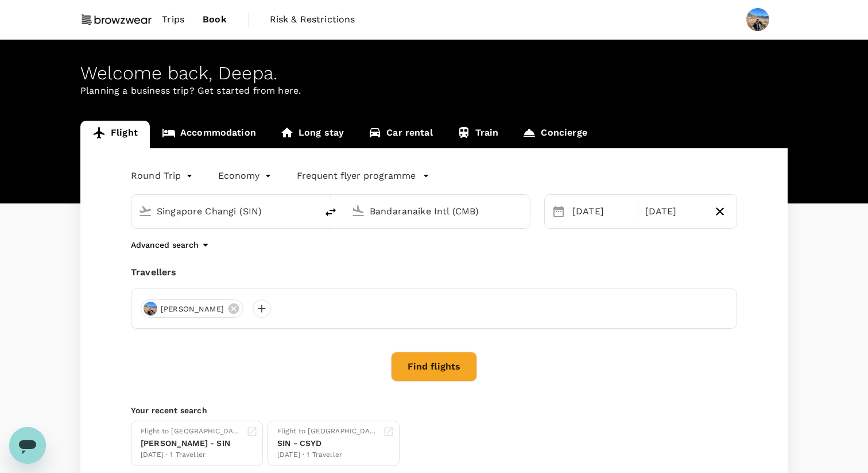 The image size is (868, 473). What do you see at coordinates (434, 411) in the screenshot?
I see `p: Your recent search` at bounding box center [434, 411].